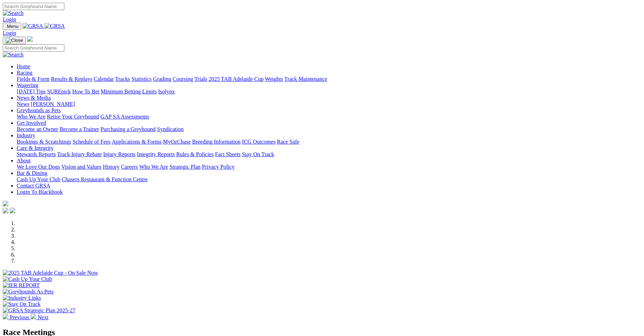  I want to click on a: History, so click(111, 167).